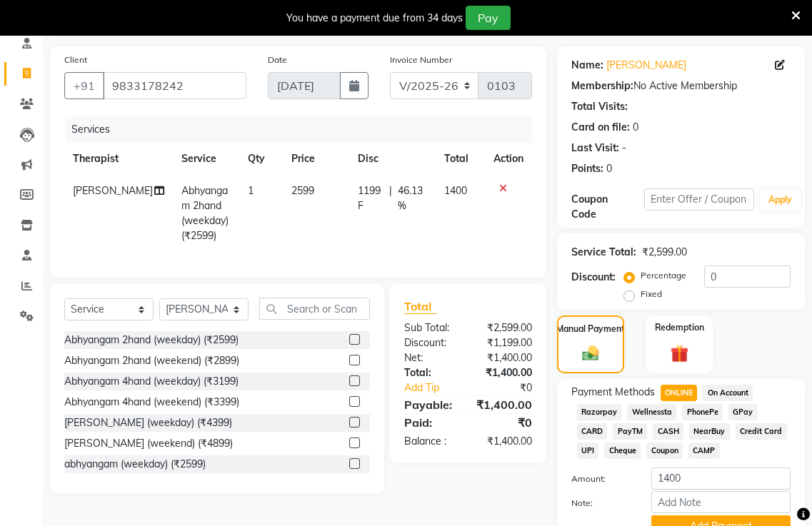  What do you see at coordinates (668, 431) in the screenshot?
I see `span: CASH` at bounding box center [668, 431].